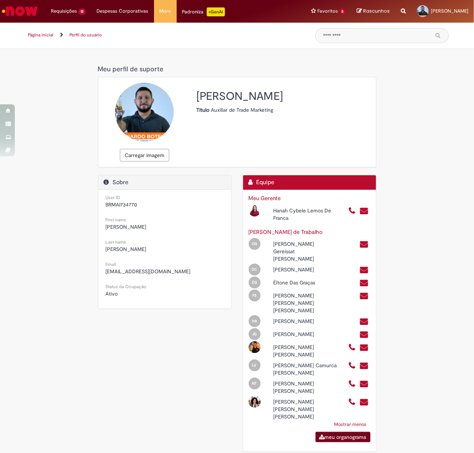 This screenshot has height=453, width=474. Describe the element at coordinates (305, 283) in the screenshot. I see `div: Éltone Das Graças` at that location.